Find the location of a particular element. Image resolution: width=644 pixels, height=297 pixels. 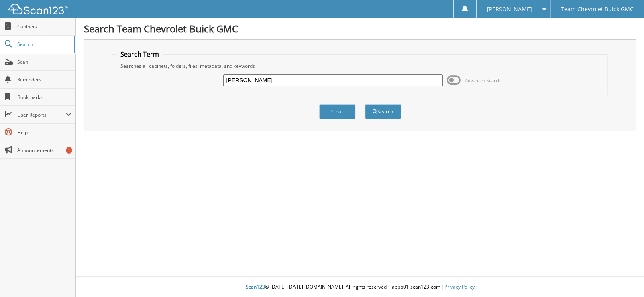

span: Reminders is located at coordinates (44, 79).